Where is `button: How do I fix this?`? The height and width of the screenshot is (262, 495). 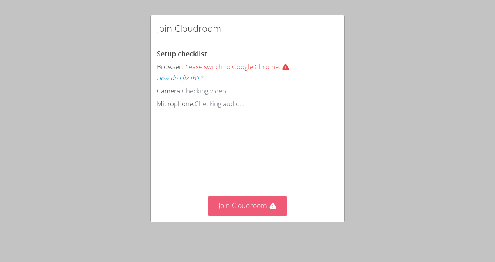 button: How do I fix this? is located at coordinates (180, 78).